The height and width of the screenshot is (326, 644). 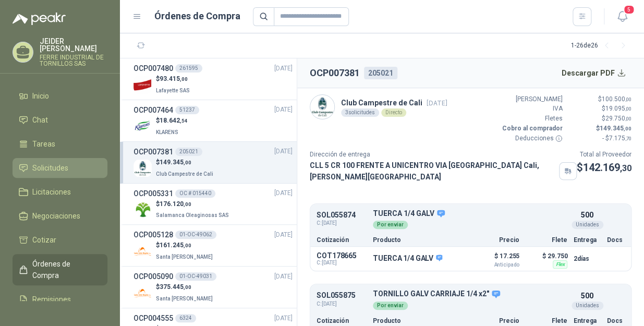 I want to click on span: 29.750, so click(x=618, y=118).